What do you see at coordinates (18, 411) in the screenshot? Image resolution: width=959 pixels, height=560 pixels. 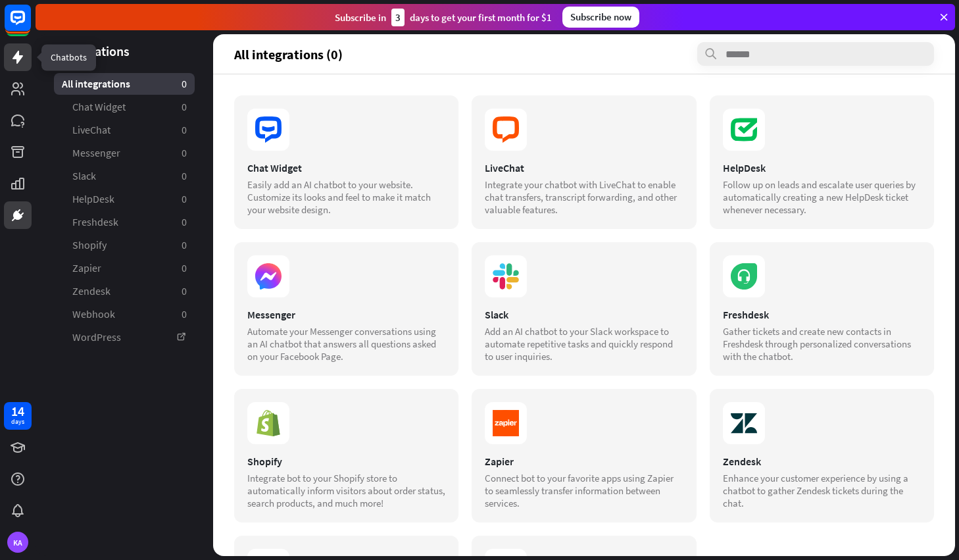 I see `div: 14` at bounding box center [18, 411].